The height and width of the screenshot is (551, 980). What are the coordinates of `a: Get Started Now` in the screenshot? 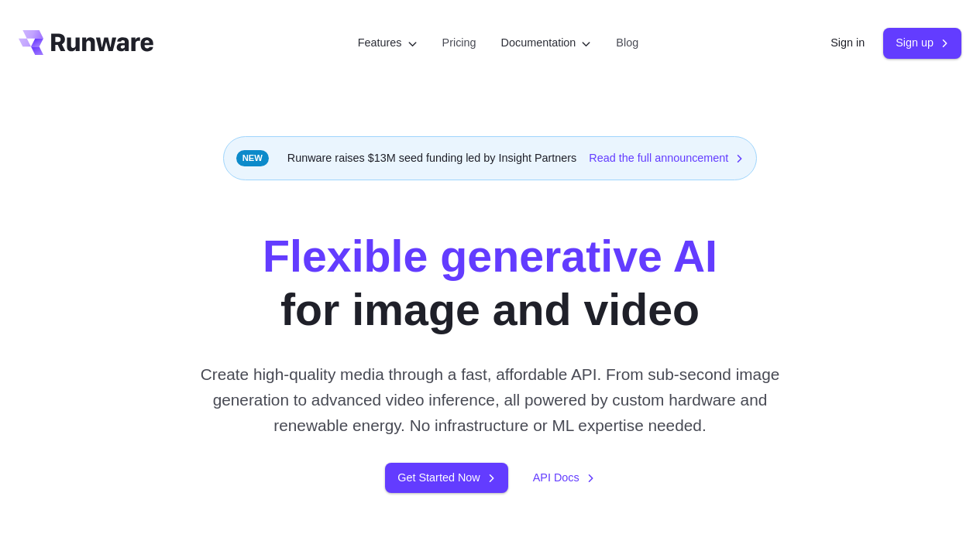 It's located at (446, 478).